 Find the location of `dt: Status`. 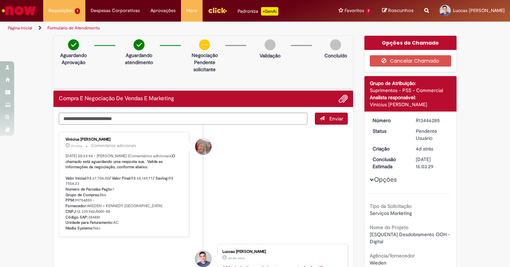

dt: Status is located at coordinates (389, 131).